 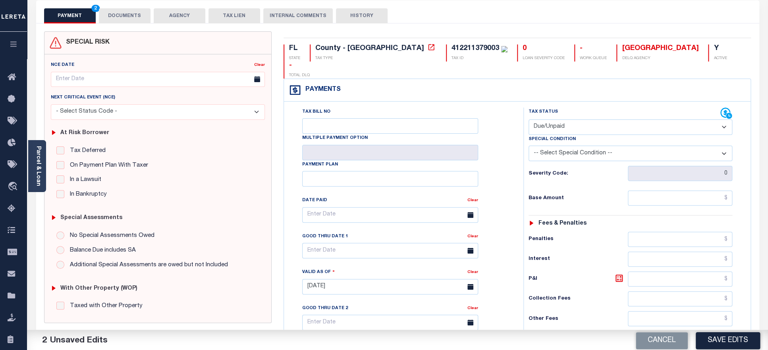 What do you see at coordinates (104, 306) in the screenshot?
I see `label: Taxed with Other Property` at bounding box center [104, 306].